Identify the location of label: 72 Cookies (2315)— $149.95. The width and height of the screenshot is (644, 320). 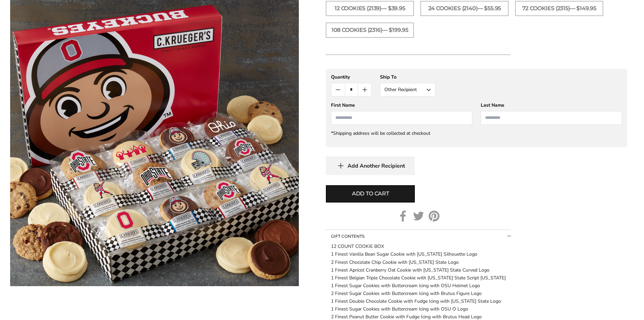
(559, 8).